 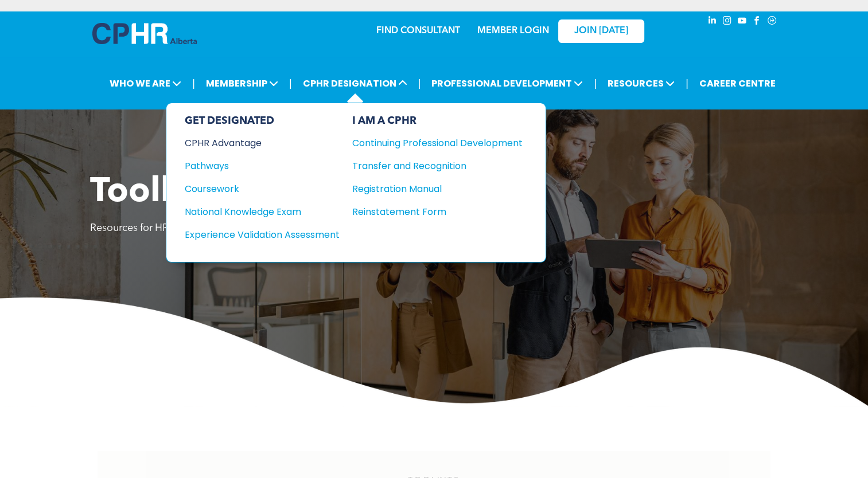 What do you see at coordinates (254, 189) in the screenshot?
I see `div: Coursework` at bounding box center [254, 189].